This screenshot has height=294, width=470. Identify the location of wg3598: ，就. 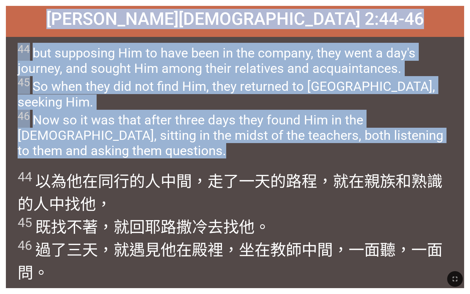
(230, 227).